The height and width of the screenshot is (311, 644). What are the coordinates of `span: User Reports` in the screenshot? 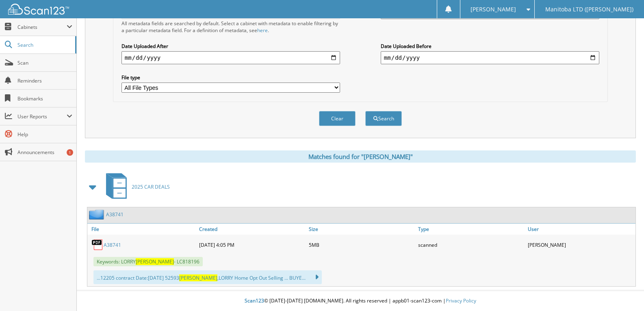 It's located at (42, 116).